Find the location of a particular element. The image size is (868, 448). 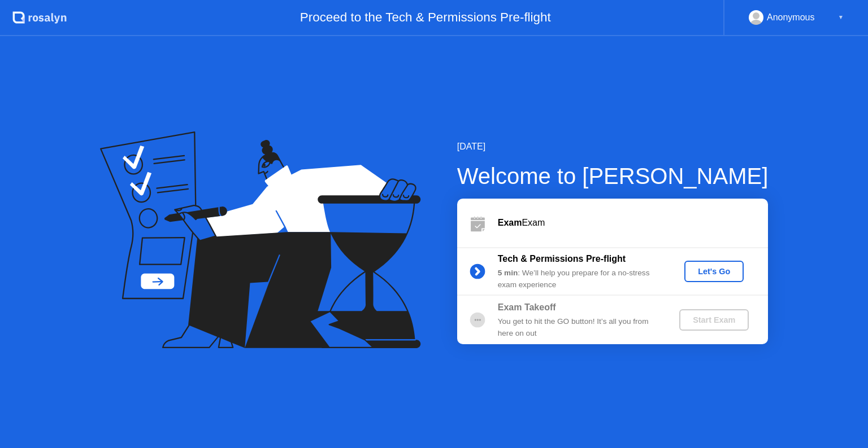

div: Anonymous is located at coordinates (790, 17).